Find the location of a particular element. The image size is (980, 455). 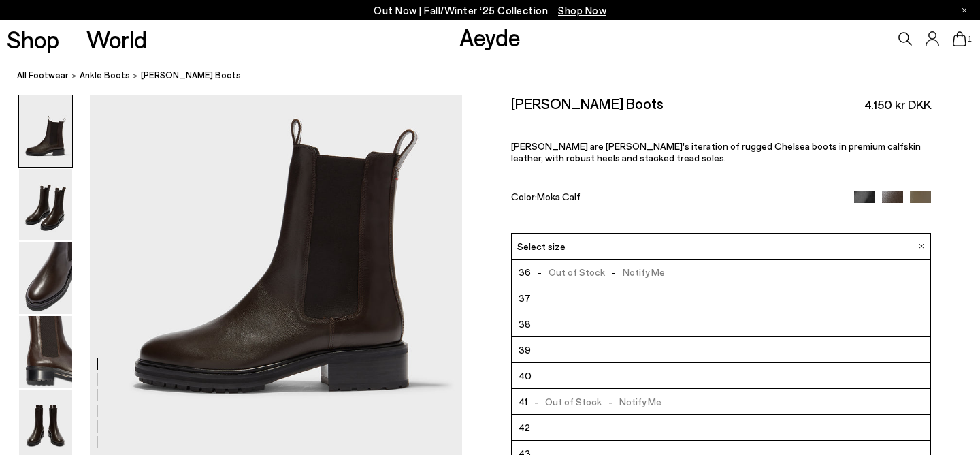

img: Jack Chelsea Boots - Image 4 is located at coordinates (45, 352).